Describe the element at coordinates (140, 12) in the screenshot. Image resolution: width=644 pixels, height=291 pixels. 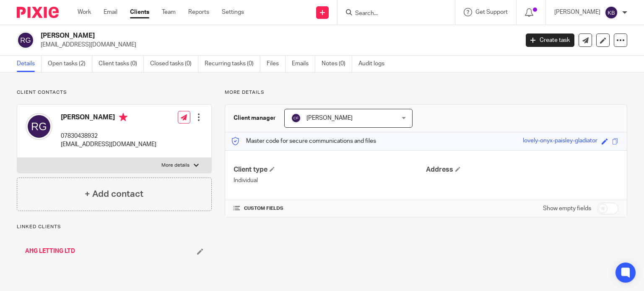
I see `a: Clients` at that location.